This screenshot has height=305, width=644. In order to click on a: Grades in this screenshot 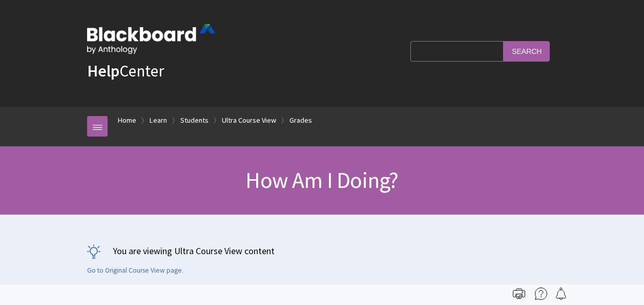, I will do `click(301, 120)`.